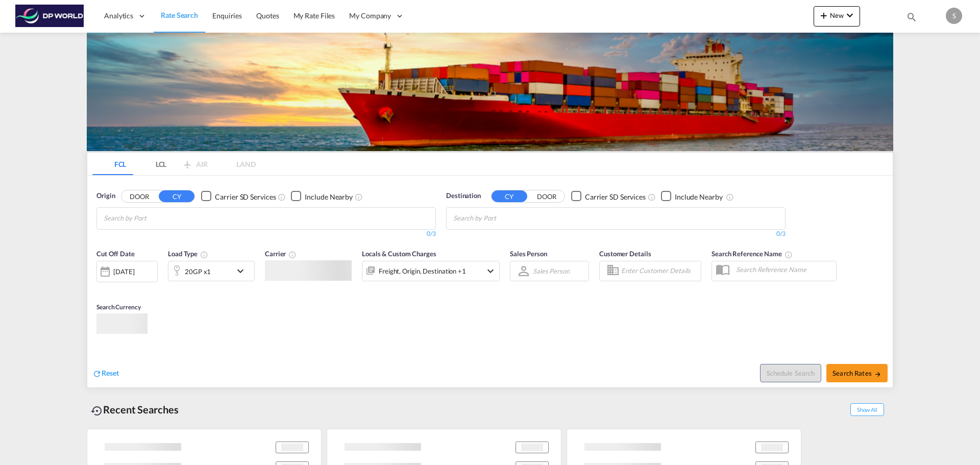 This screenshot has height=465, width=980. I want to click on span: My Company, so click(370, 16).